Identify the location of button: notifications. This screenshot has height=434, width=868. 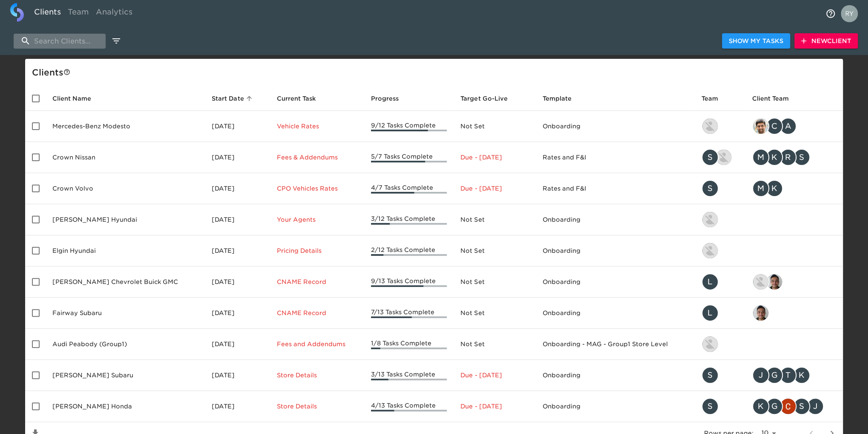
(831, 14).